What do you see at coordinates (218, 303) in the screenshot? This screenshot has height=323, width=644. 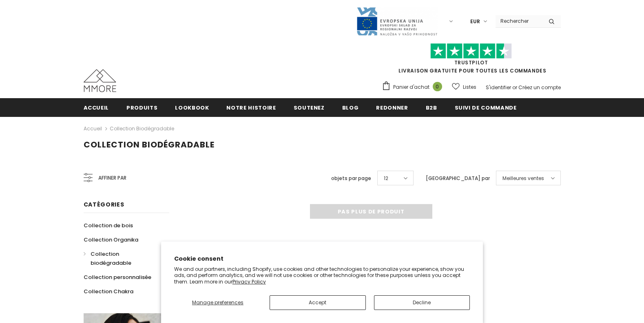 I see `button: Manage preferences` at bounding box center [218, 303].